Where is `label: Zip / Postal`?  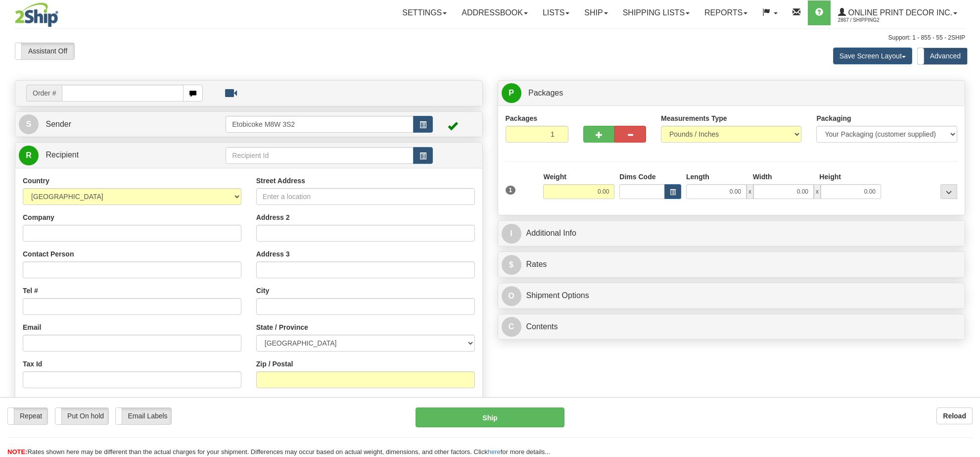 label: Zip / Postal is located at coordinates (274, 364).